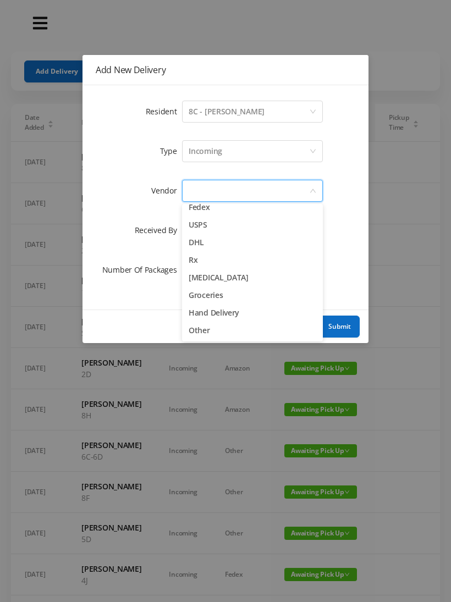  I want to click on li: Hand Delivery, so click(252, 313).